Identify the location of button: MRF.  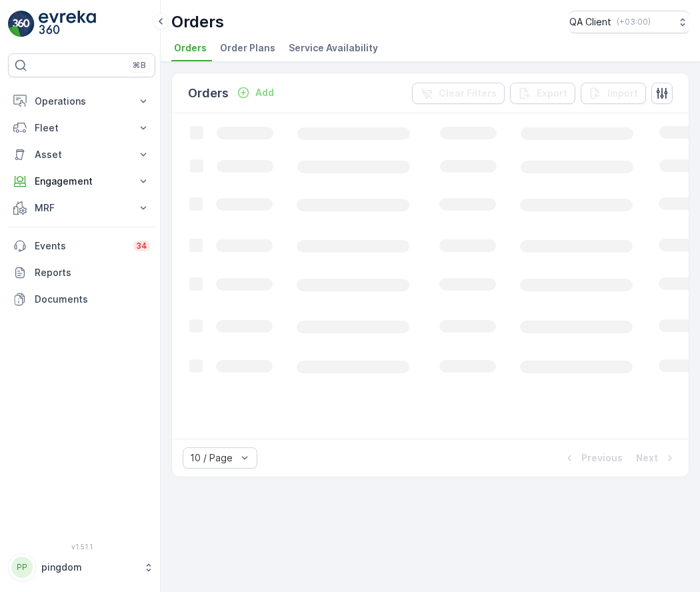
(82, 208).